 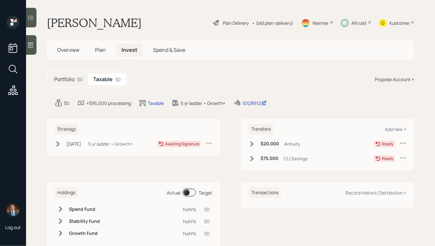 I want to click on div: Kustomer, so click(x=399, y=23).